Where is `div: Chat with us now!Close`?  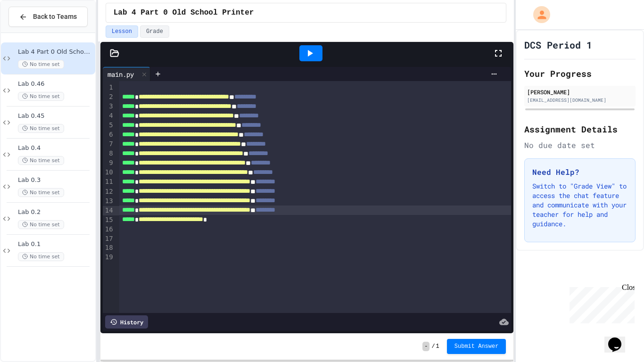 div: Chat with us now!Close is located at coordinates (34, 32).